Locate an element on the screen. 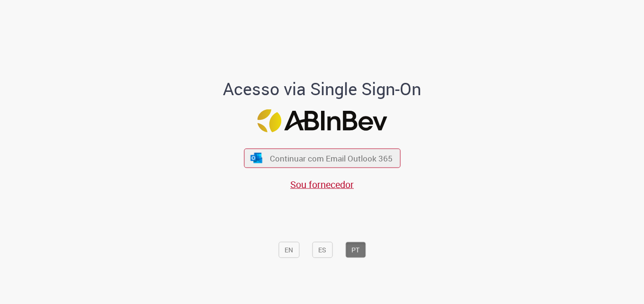  button: EN is located at coordinates (289, 251).